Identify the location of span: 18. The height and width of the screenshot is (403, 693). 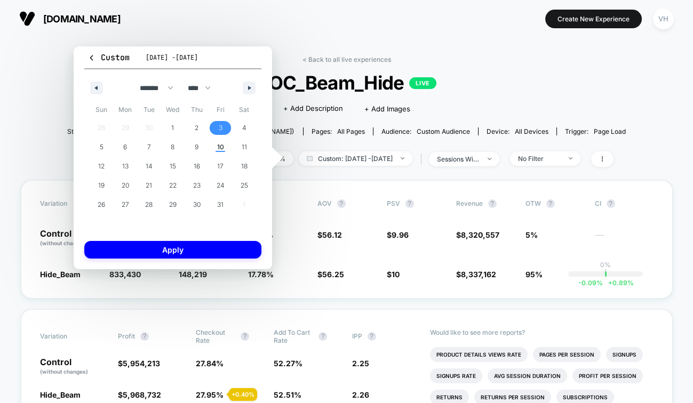
(244, 166).